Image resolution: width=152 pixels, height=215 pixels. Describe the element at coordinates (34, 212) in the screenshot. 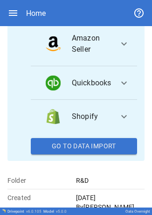

I see `span: v 6.0.105` at that location.